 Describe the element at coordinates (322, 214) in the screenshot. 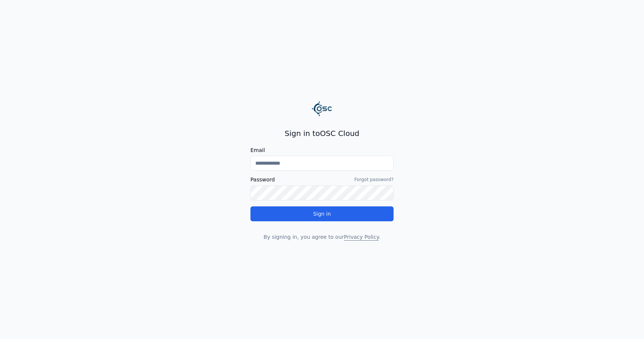

I see `button: Sign in` at that location.